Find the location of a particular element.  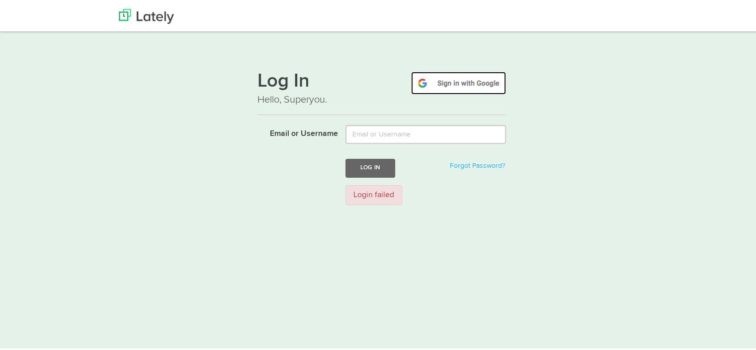

button: Log In is located at coordinates (370, 166).